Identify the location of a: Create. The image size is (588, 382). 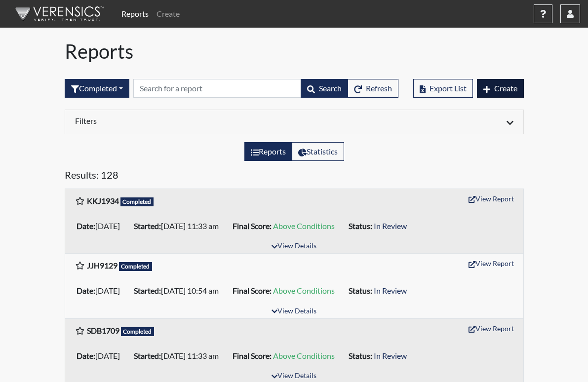
(168, 14).